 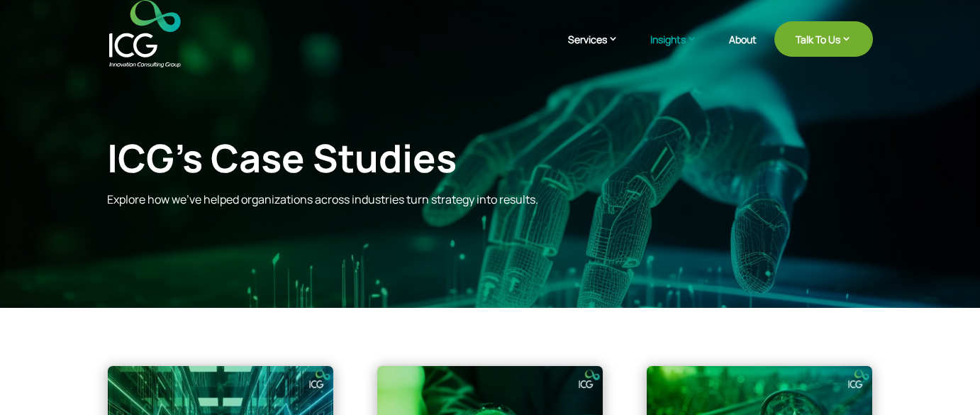 What do you see at coordinates (402, 157) in the screenshot?
I see `div: ICG’s Case Studies` at bounding box center [402, 157].